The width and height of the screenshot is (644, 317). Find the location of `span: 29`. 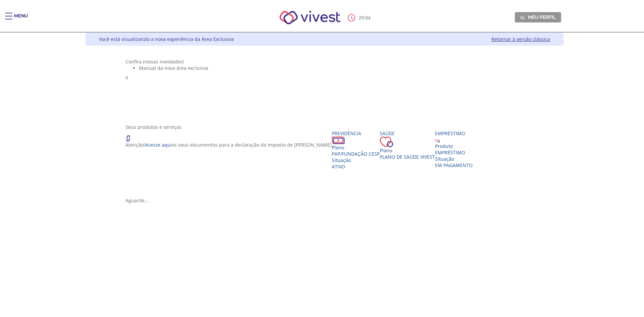

span: 29 is located at coordinates (361, 18).